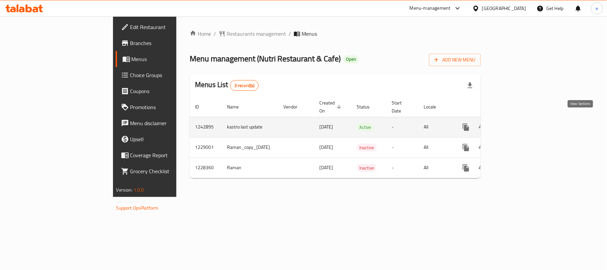 The width and height of the screenshot is (607, 270). Describe the element at coordinates (165, 91) in the screenshot. I see `a: Coupons` at that location.